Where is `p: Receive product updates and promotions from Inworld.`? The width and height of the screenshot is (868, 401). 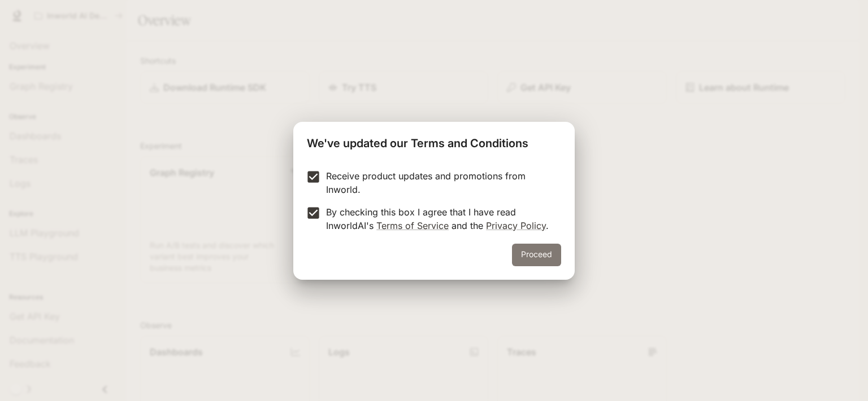 p: Receive product updates and promotions from Inworld. is located at coordinates (439, 183).